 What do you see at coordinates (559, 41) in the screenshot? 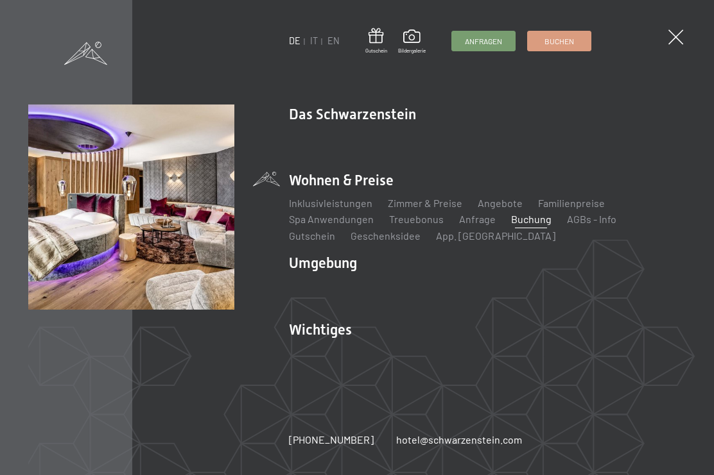
I see `span: Buchen` at bounding box center [559, 41].